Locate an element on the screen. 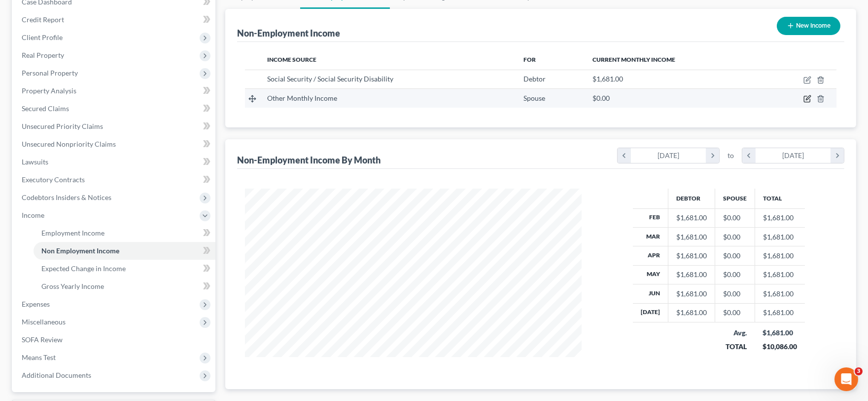 This screenshot has height=401, width=868. span: Additional Documents is located at coordinates (56, 375).